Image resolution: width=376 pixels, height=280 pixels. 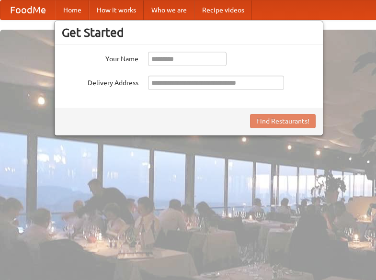 What do you see at coordinates (116, 10) in the screenshot?
I see `a: How it works` at bounding box center [116, 10].